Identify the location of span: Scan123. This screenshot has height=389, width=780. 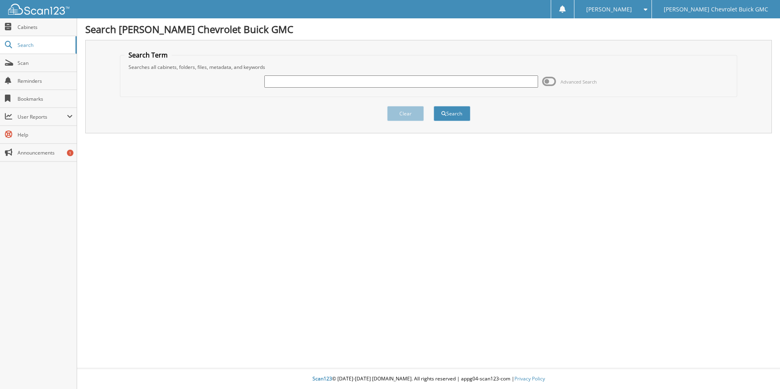
(322, 379).